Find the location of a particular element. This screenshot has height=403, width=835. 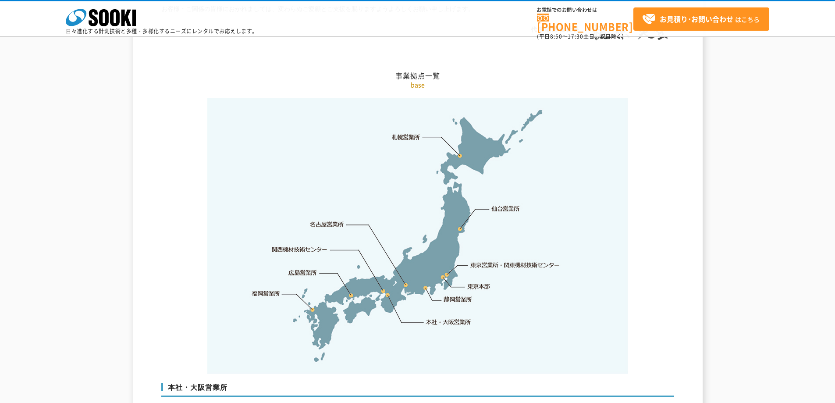

strong: お見積り･お問い合わせ is located at coordinates (696, 19).